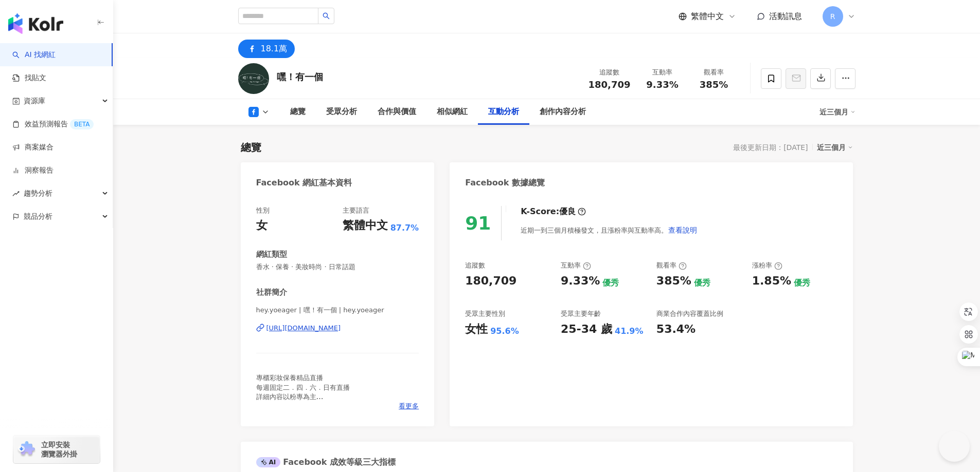  Describe the element at coordinates (478, 223) in the screenshot. I see `div: 91` at that location.